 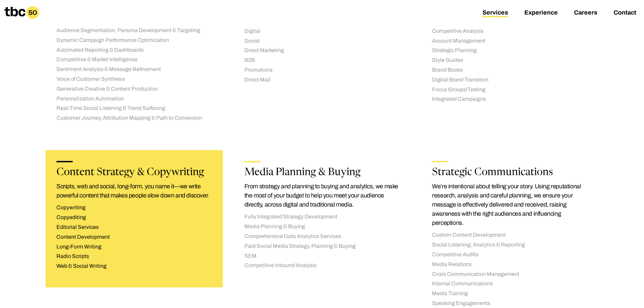 What do you see at coordinates (134, 191) in the screenshot?
I see `p: Scripts, web and social, long-form, you name it—we write powerful content that makes people slow ...` at bounding box center [134, 191].